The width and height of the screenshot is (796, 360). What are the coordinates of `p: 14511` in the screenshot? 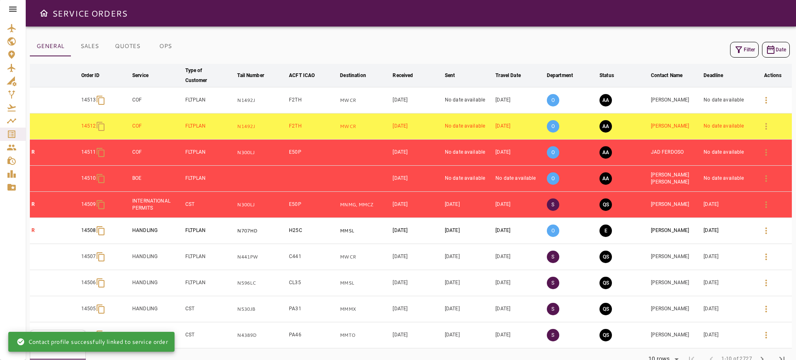 It's located at (89, 152).